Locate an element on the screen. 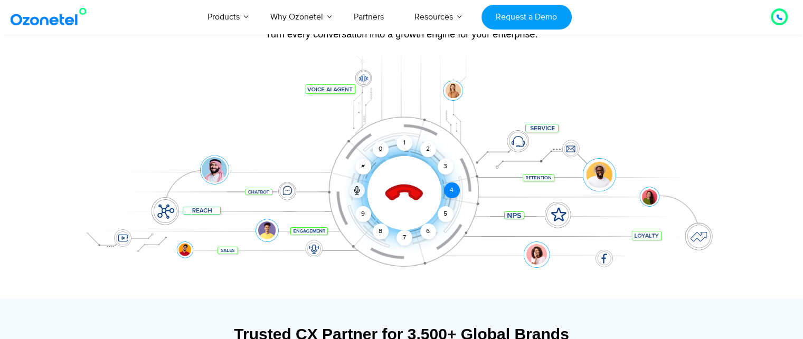 The width and height of the screenshot is (803, 339). div: 2 is located at coordinates (428, 149).